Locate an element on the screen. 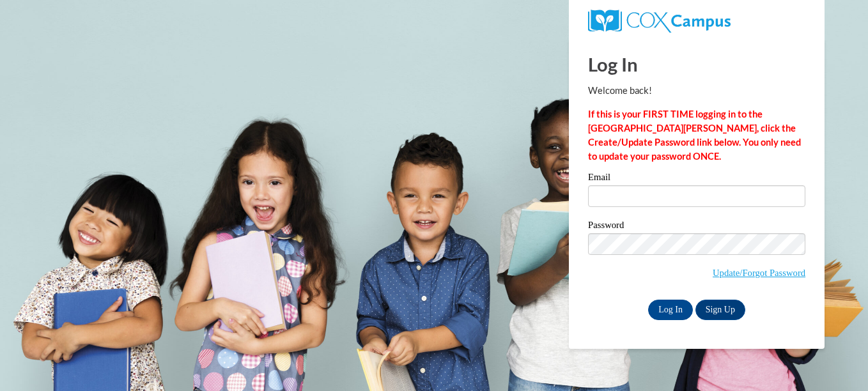  p: Welcome back! is located at coordinates (697, 91).